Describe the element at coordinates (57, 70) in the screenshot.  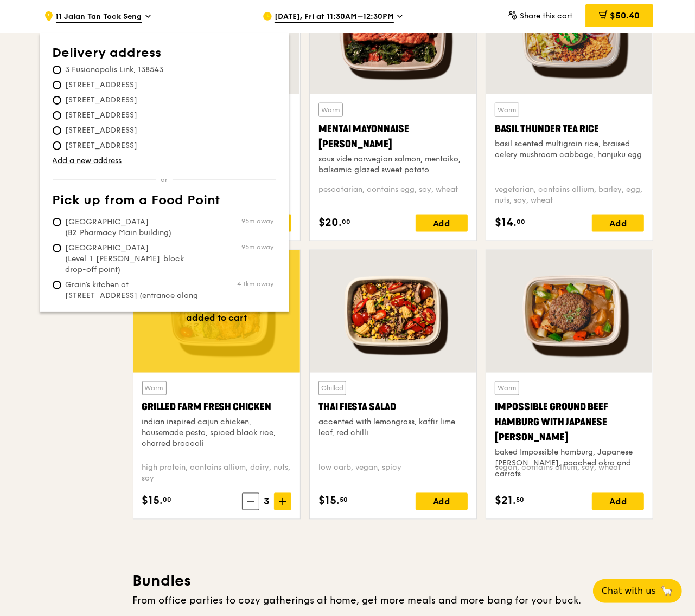
I see `input: 3 Fusionopolis Link, 138543` at that location.